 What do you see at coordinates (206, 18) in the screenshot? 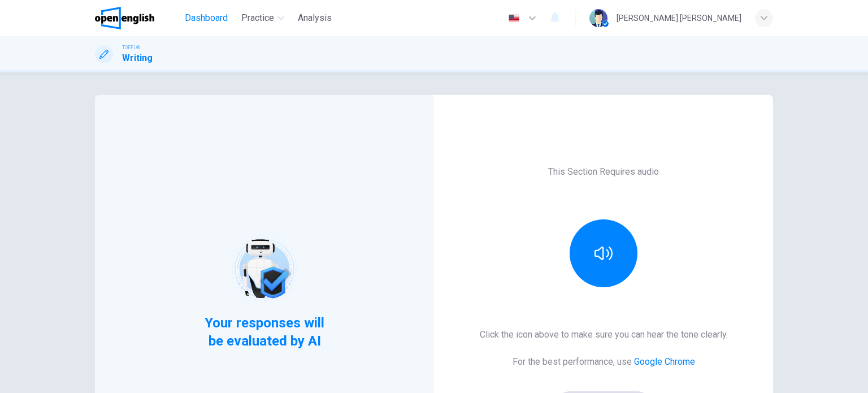
I see `button: Dashboard` at bounding box center [206, 18].